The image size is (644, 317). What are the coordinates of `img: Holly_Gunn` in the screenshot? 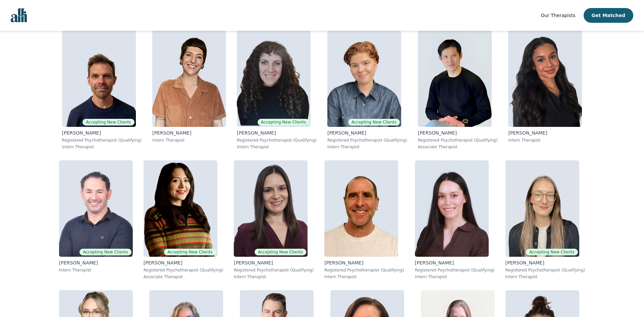 It's located at (542, 209).